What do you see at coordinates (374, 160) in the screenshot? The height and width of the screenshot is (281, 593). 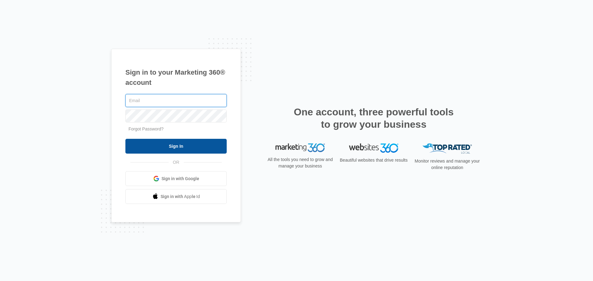 I see `p: Beautiful websites that drive results` at bounding box center [374, 160].